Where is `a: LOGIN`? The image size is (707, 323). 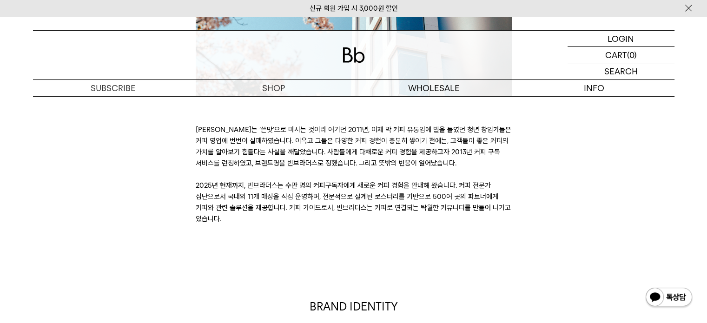
a: LOGIN is located at coordinates (621, 39).